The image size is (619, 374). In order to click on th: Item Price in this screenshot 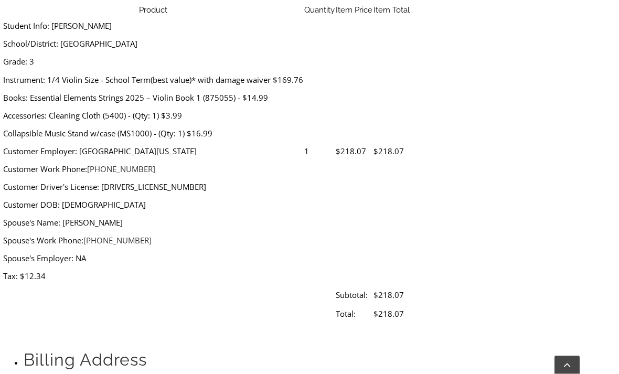, I will do `click(354, 10)`.